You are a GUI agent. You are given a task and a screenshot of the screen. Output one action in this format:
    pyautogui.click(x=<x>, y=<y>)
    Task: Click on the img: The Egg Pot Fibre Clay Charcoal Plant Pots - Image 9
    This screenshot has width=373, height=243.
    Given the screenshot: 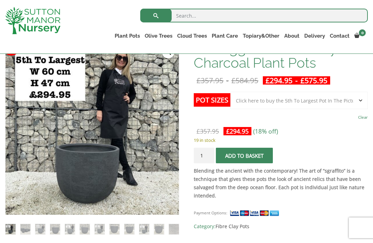 What is the action you would take?
    pyautogui.click(x=129, y=229)
    